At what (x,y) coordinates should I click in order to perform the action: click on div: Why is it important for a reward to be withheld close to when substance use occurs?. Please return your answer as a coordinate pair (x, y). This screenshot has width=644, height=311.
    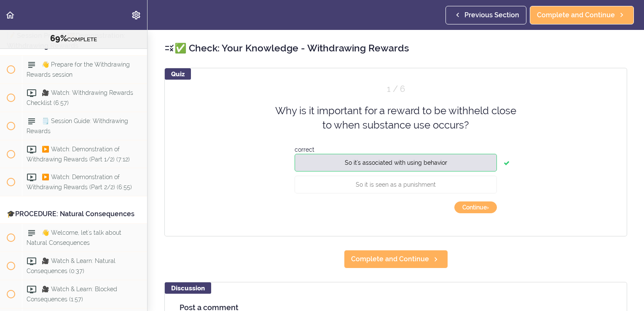
    Looking at the image, I should click on (396, 118).